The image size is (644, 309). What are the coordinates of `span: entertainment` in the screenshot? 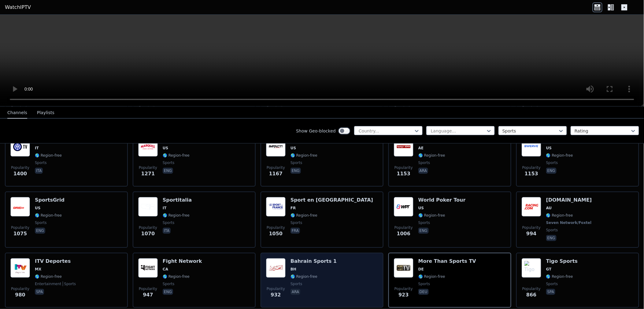 It's located at (48, 284).